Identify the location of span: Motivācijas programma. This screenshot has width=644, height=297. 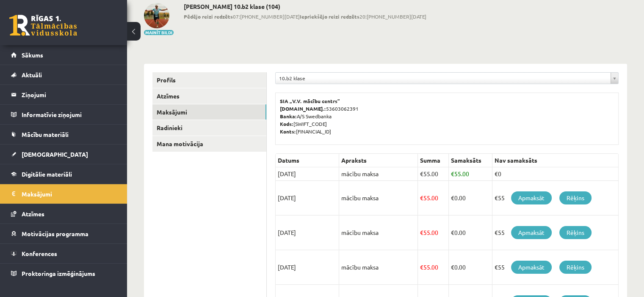
(55, 234).